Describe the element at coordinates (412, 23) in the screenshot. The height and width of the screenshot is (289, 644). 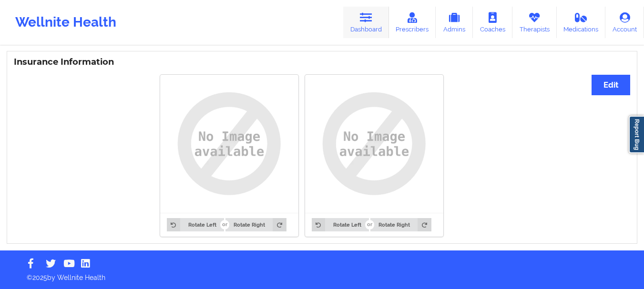
I see `a: Prescribers` at that location.